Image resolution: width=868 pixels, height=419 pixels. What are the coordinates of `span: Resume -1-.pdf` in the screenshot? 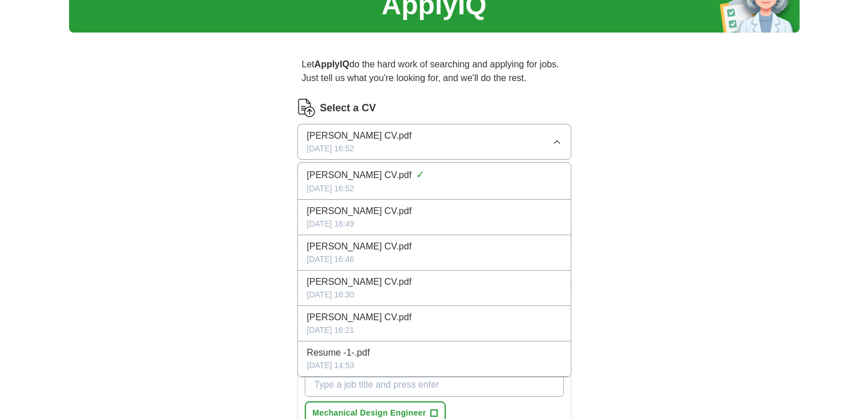 It's located at (338, 353).